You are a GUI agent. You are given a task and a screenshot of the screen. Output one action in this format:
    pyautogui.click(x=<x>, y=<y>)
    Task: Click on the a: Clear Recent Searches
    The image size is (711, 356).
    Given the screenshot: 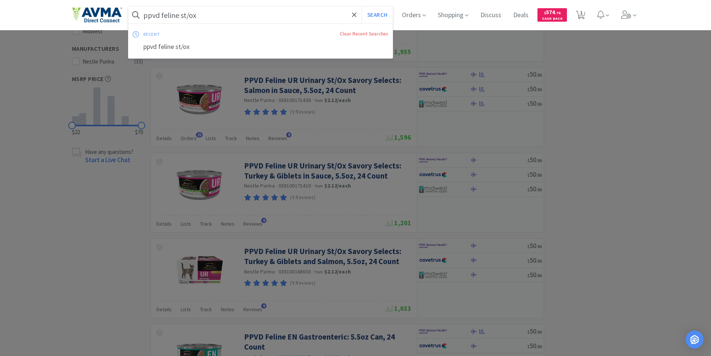 What is the action you would take?
    pyautogui.click(x=364, y=34)
    